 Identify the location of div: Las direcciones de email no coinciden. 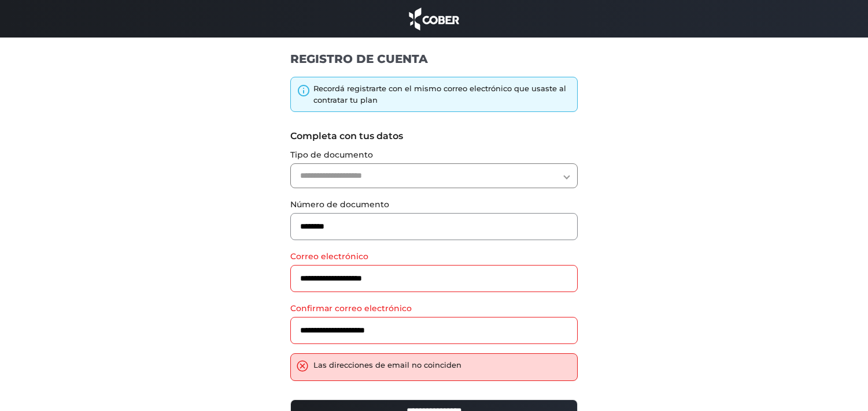
(387, 366).